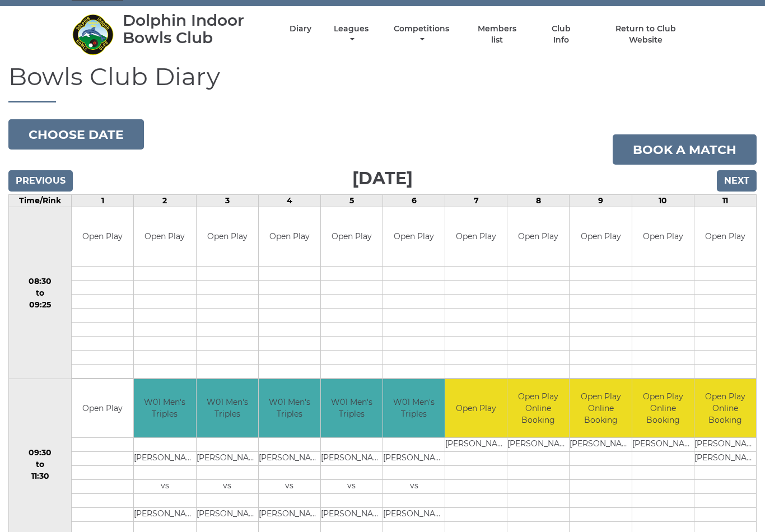 This screenshot has width=765, height=532. Describe the element at coordinates (351, 34) in the screenshot. I see `a: Leagues` at that location.